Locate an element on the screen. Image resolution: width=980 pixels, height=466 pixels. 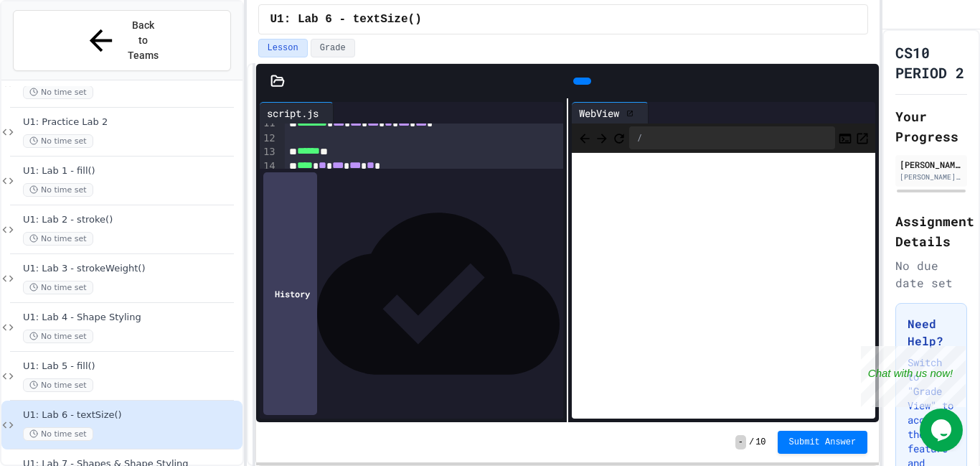
button: Console is located at coordinates (845, 138).